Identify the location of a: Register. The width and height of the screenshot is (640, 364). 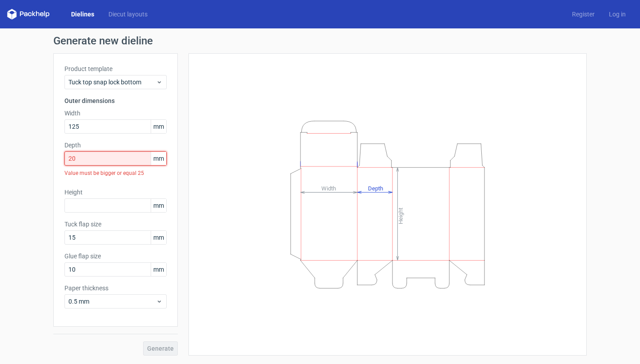
(583, 14).